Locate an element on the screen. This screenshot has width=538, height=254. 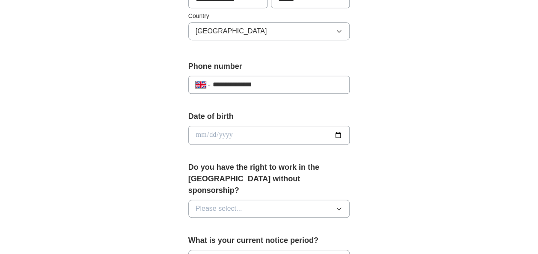
span: Please select... is located at coordinates (219, 209).